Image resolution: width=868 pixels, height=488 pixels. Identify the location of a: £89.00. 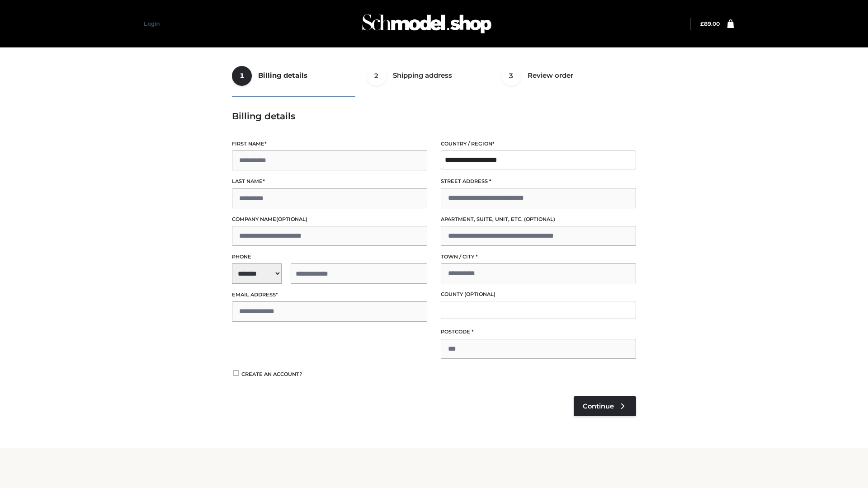
(710, 23).